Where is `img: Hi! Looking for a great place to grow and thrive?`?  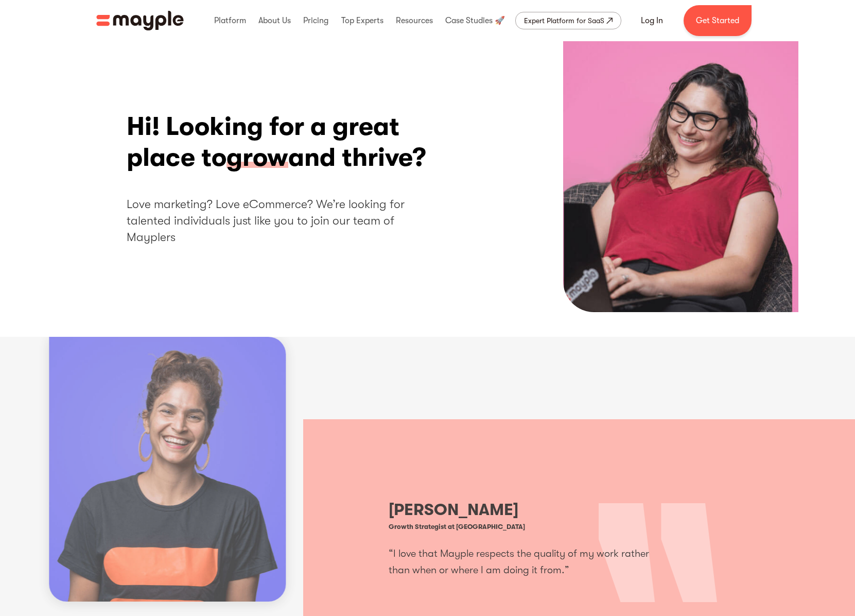
img: Hi! Looking for a great place to grow and thrive? is located at coordinates (681, 177).